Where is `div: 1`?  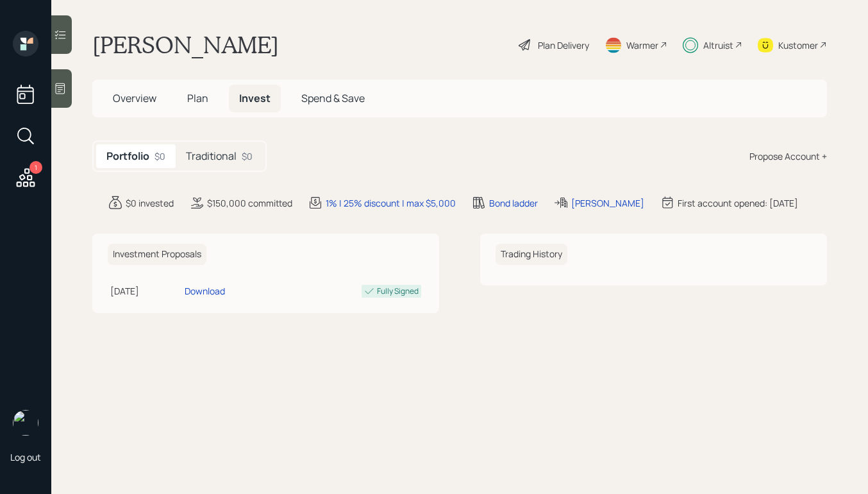 div: 1 is located at coordinates (36, 168).